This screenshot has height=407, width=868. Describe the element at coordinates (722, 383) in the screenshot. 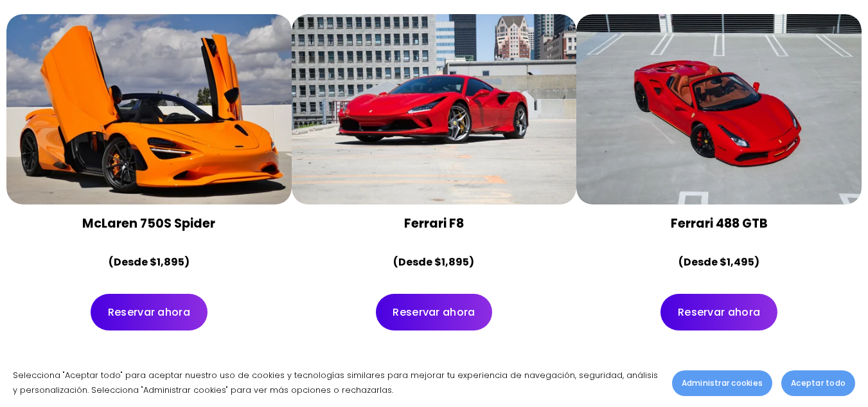

I see `button: Administrar cookies` at that location.